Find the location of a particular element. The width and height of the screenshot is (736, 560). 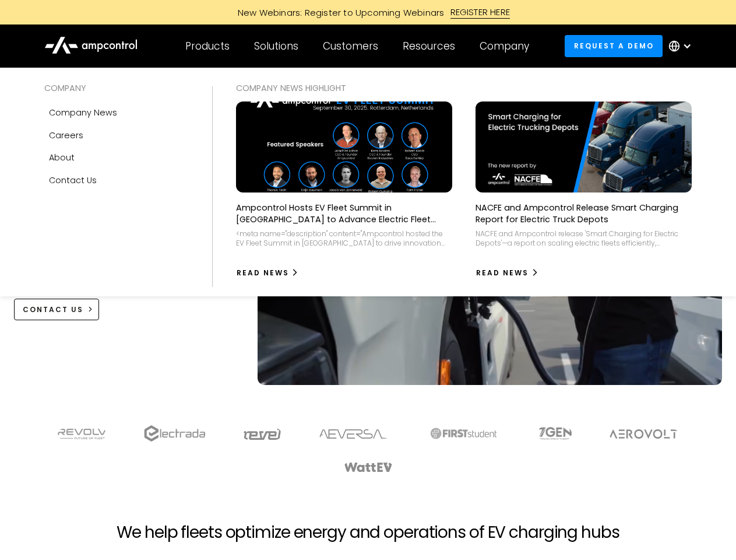

img: Aerovolt Logo is located at coordinates (644, 434).